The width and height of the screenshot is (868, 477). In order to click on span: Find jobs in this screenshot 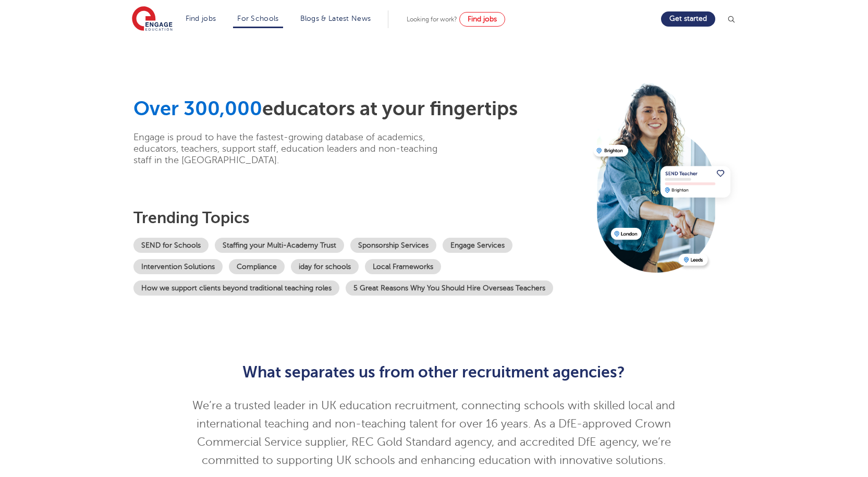, I will do `click(482, 19)`.